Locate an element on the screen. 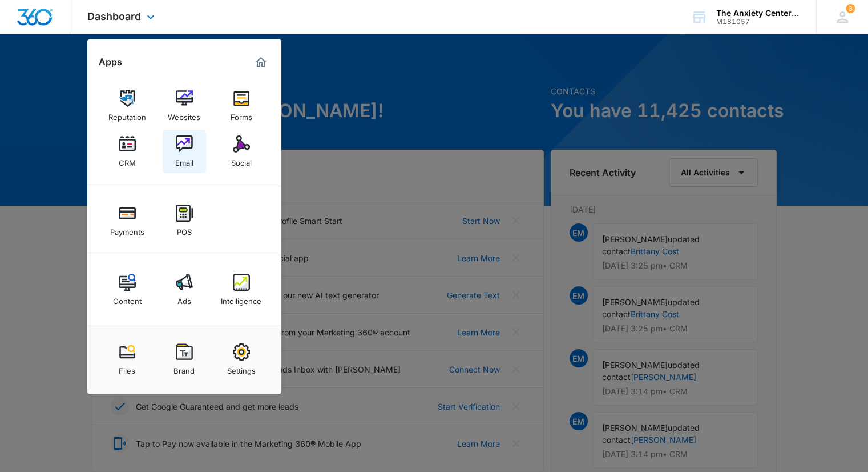 The height and width of the screenshot is (472, 868). a: Payments is located at coordinates (128, 221).